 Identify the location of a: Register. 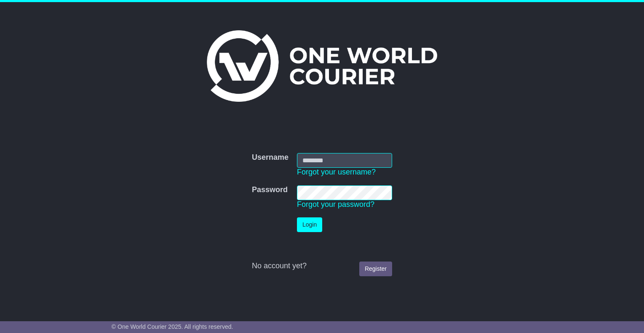
(375, 268).